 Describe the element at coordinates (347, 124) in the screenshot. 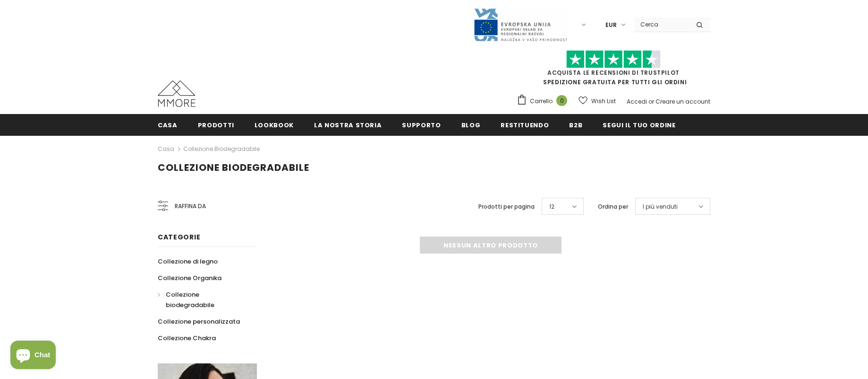

I see `a: La nostra storia` at that location.